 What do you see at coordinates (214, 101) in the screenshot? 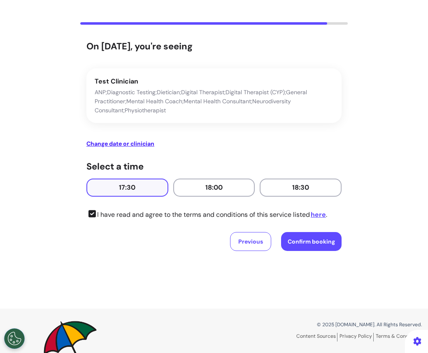
I see `p: ANP;Diagnostic Testing;Dietician;Digital Therapist;Digital Therapist (CYP);General Practitioner;M...` at bounding box center [214, 101].